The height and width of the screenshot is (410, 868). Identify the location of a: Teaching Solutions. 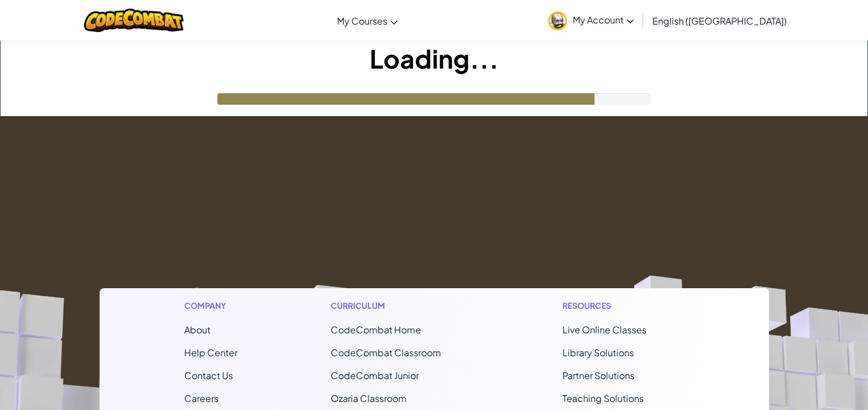
(603, 398).